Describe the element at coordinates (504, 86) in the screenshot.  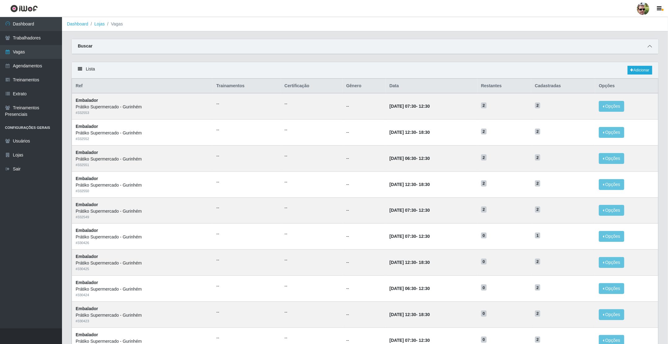
I see `th: Restantes` at that location.